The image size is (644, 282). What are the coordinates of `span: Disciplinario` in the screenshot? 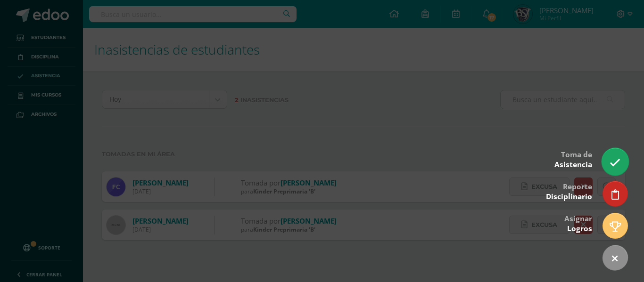 It's located at (569, 196).